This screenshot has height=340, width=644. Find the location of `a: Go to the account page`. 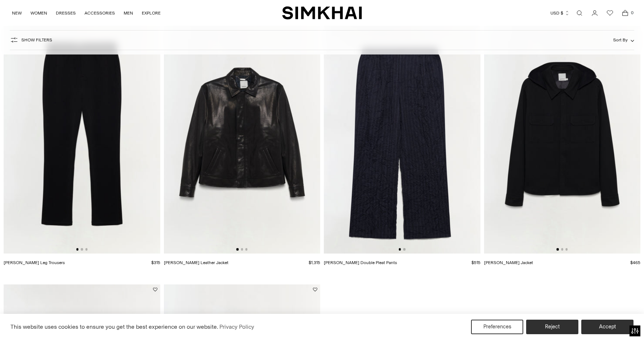

a: Go to the account page is located at coordinates (595, 13).